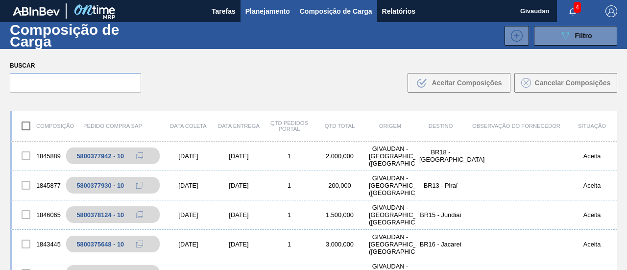 The width and height of the screenshot is (627, 270). What do you see at coordinates (441, 185) in the screenshot?
I see `div: BR13 - Piraí` at bounding box center [441, 185].